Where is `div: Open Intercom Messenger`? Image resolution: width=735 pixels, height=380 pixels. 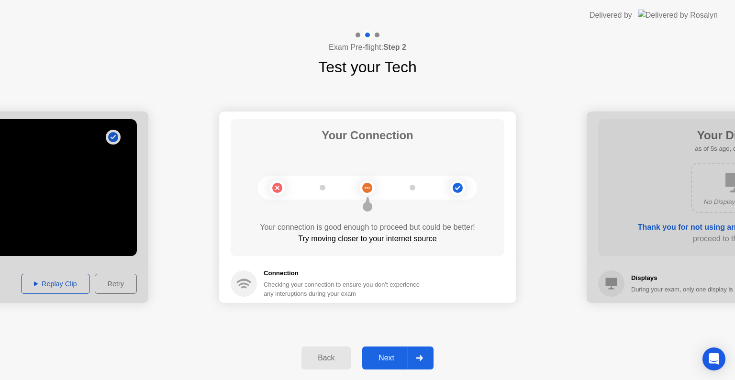
div: Open Intercom Messenger is located at coordinates (714, 359).